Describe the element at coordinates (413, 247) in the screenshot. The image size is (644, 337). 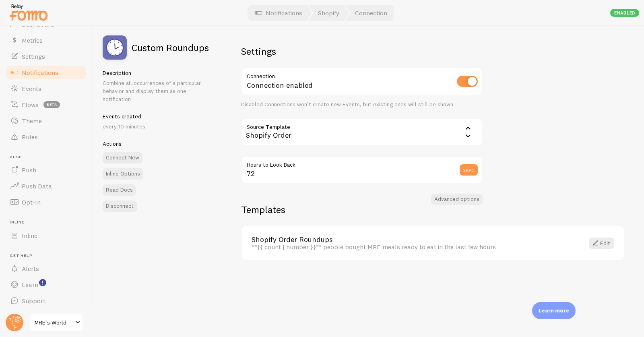
I see `div: **{{ count | number }}** people bought MRE meals ready to eat in the last few hours` at that location.